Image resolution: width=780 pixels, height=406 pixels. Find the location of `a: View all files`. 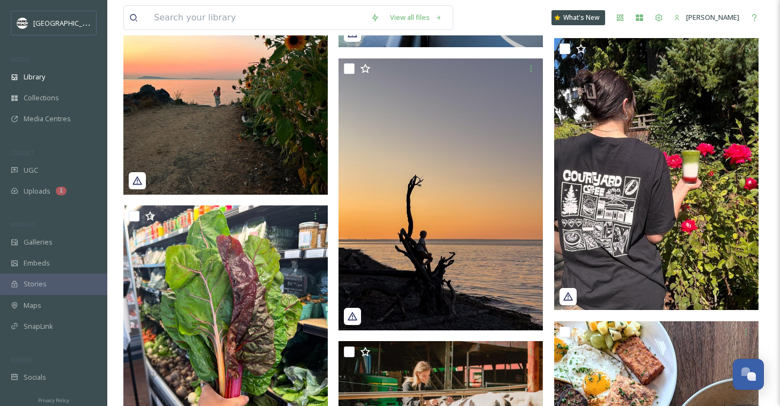

a: View all files is located at coordinates (416, 17).